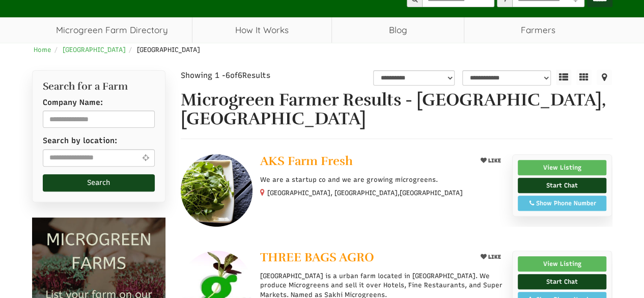  What do you see at coordinates (73, 102) in the screenshot?
I see `label: Company Name:` at bounding box center [73, 102].